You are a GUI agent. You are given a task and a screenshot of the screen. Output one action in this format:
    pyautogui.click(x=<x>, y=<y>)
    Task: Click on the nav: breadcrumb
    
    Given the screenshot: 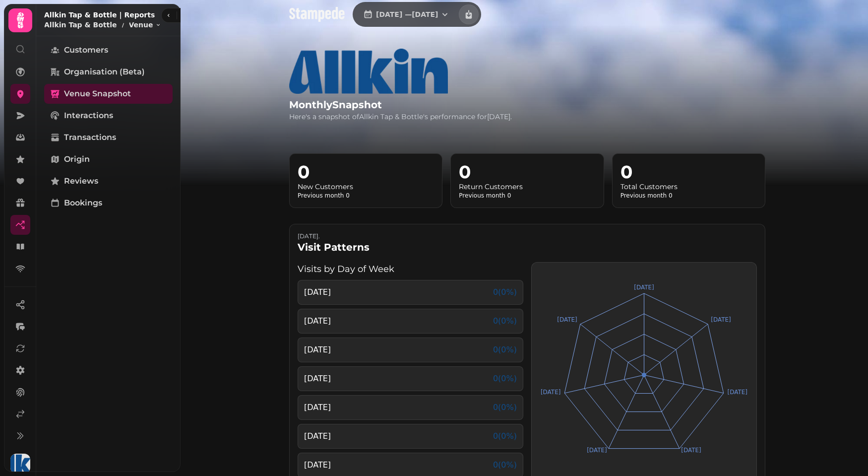 What is the action you would take?
    pyautogui.click(x=103, y=25)
    